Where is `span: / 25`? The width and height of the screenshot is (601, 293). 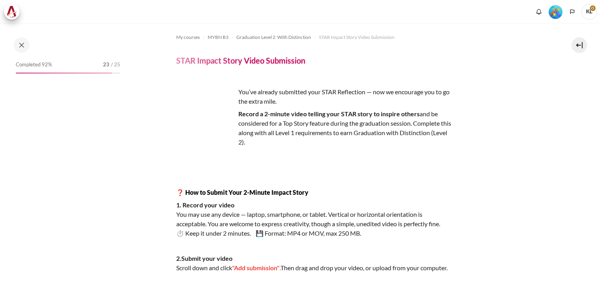 span: / 25 is located at coordinates (116, 65).